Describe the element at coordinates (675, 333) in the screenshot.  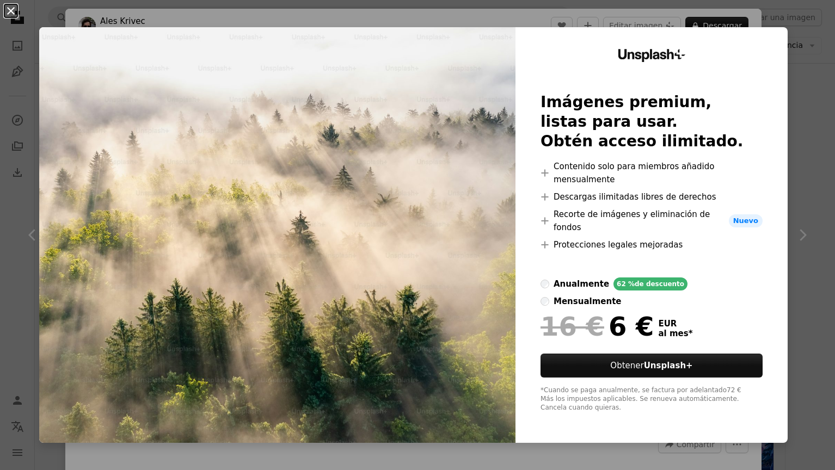
I see `span: al mes *` at that location.